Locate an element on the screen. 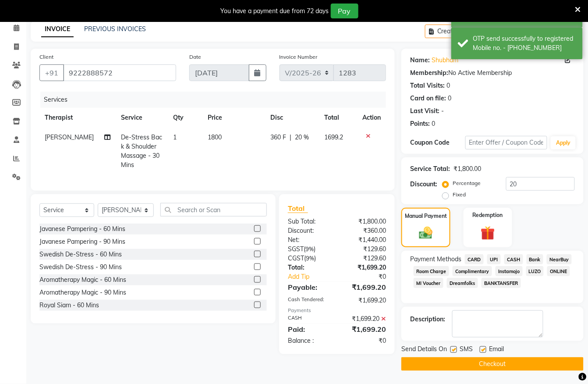  span: Send Details On is located at coordinates (424, 350).